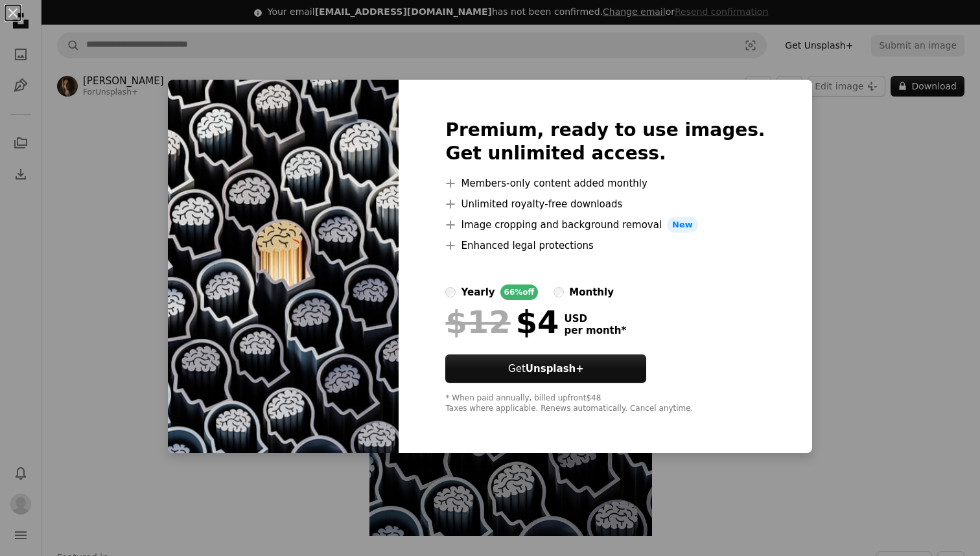 The width and height of the screenshot is (980, 556). What do you see at coordinates (683, 225) in the screenshot?
I see `span: New` at bounding box center [683, 225].